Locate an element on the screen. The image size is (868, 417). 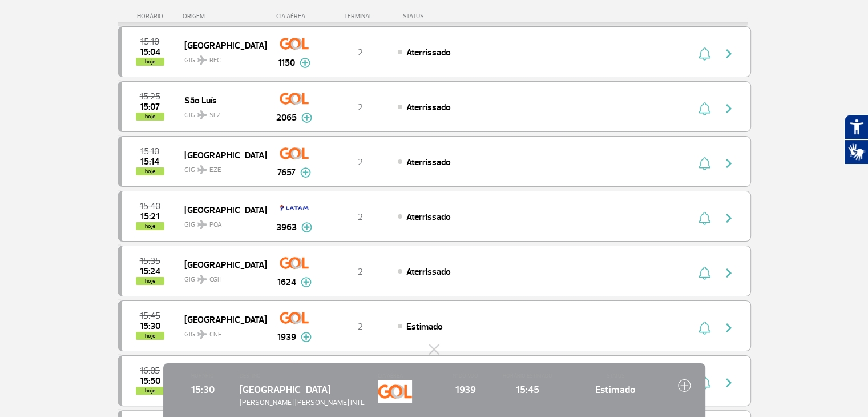
span: São Luís is located at coordinates (221, 100).